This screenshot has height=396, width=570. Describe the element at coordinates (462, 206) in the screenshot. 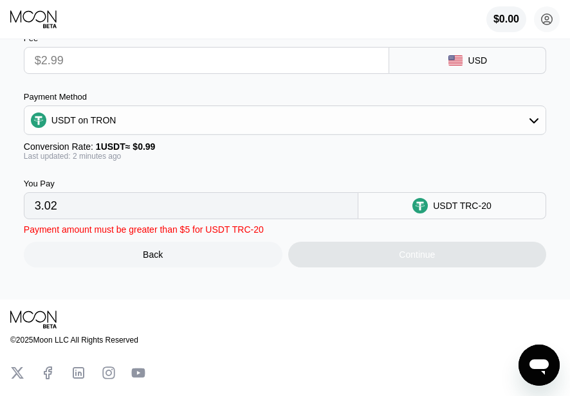

I see `div: USDT TRC-20` at that location.